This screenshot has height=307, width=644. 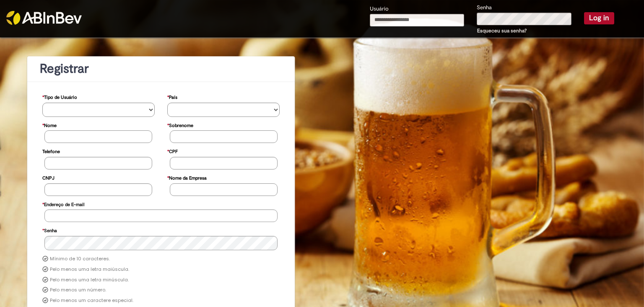 What do you see at coordinates (49, 124) in the screenshot?
I see `label: Nome` at bounding box center [49, 124].